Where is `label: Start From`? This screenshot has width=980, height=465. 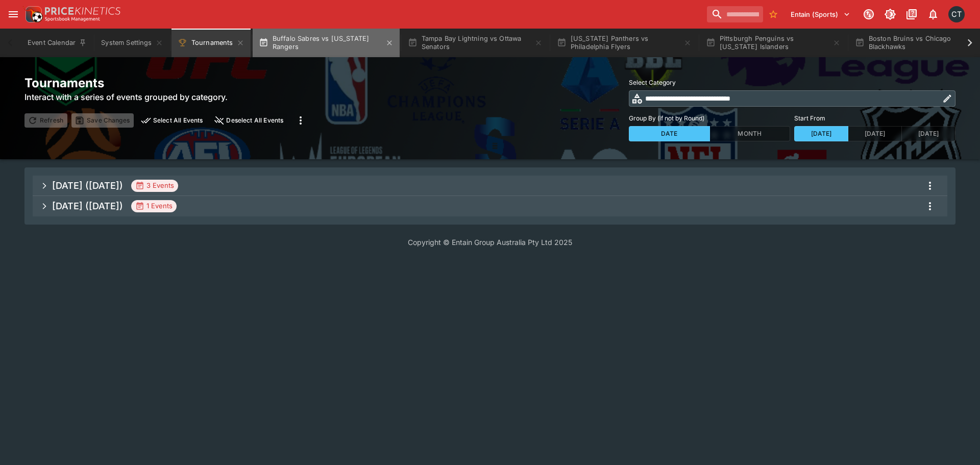
label: Start From is located at coordinates (875, 118).